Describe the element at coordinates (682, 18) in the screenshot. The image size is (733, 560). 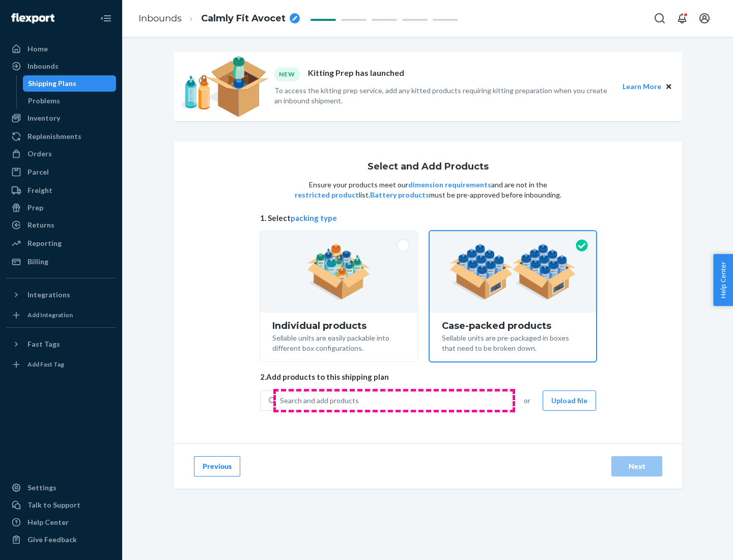
I see `button: Open notifications` at that location.